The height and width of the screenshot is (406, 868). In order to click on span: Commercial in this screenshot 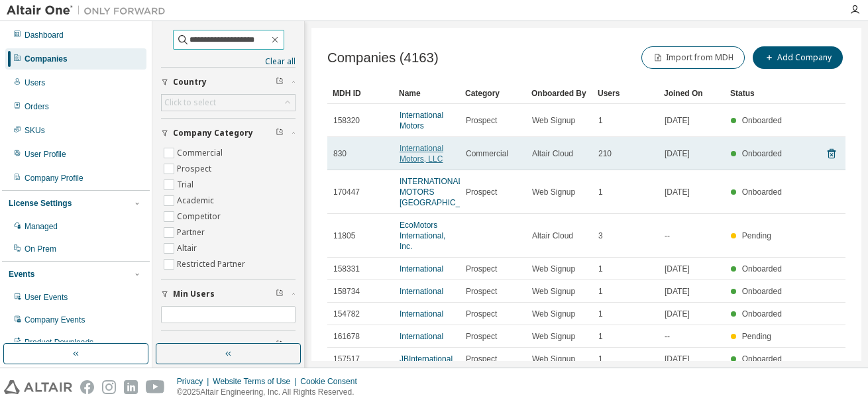, I will do `click(487, 153)`.